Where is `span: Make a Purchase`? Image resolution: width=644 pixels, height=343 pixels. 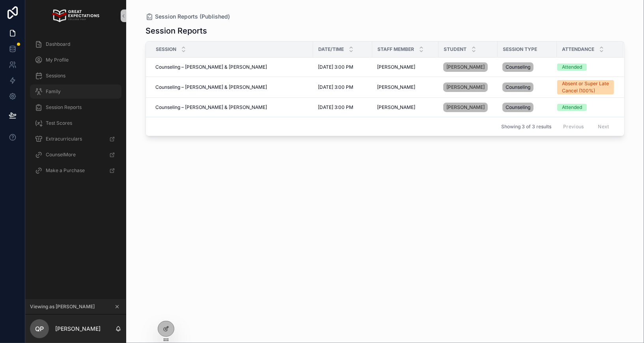
span: Make a Purchase is located at coordinates (65, 171).